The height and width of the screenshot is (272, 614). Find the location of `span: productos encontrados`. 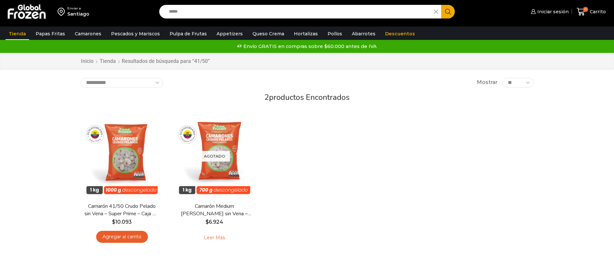

span: productos encontrados is located at coordinates (309, 97).